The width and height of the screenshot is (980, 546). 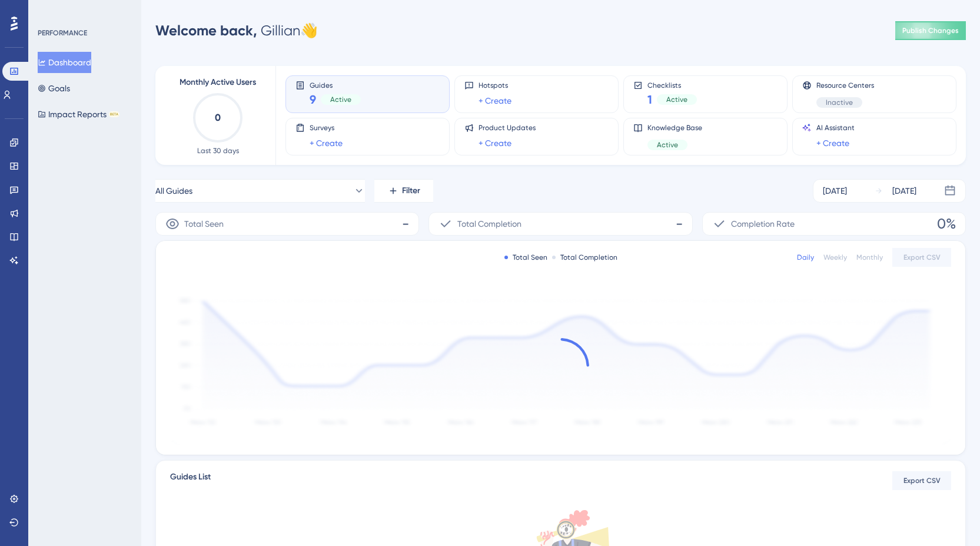 What do you see at coordinates (190, 481) in the screenshot?
I see `span: Guides List` at bounding box center [190, 481].